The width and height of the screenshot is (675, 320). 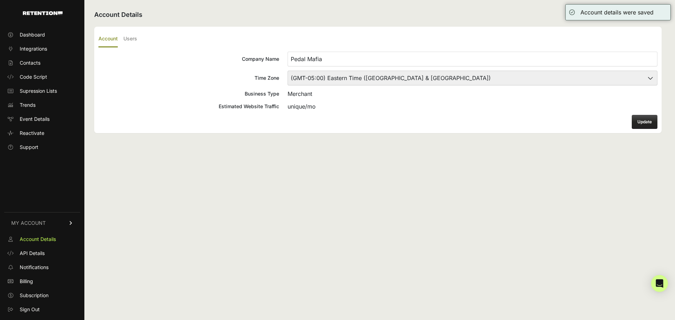 What do you see at coordinates (33, 49) in the screenshot?
I see `span: Integrations` at bounding box center [33, 49].